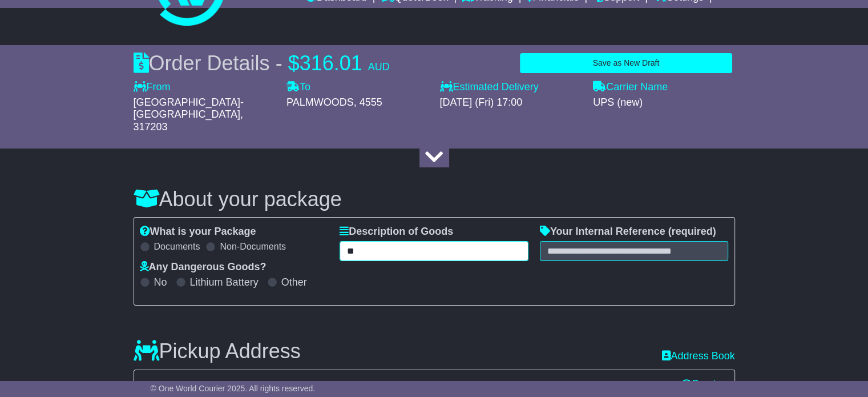  I want to click on label: Carrier Name, so click(630, 87).